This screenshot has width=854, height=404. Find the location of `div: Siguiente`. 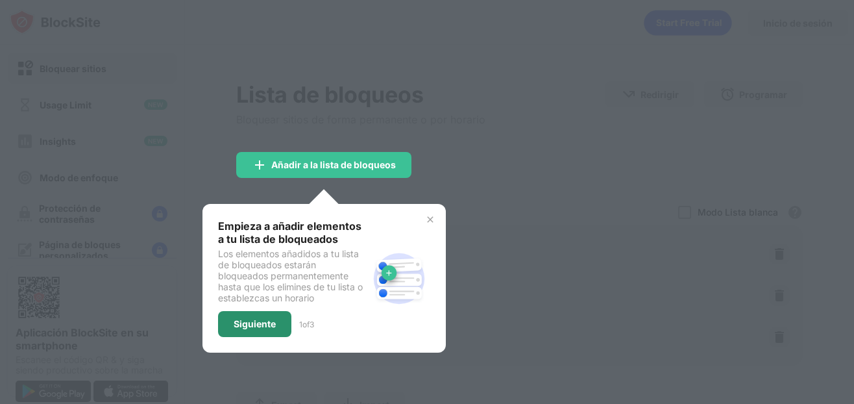

div: Siguiente is located at coordinates (254, 324).